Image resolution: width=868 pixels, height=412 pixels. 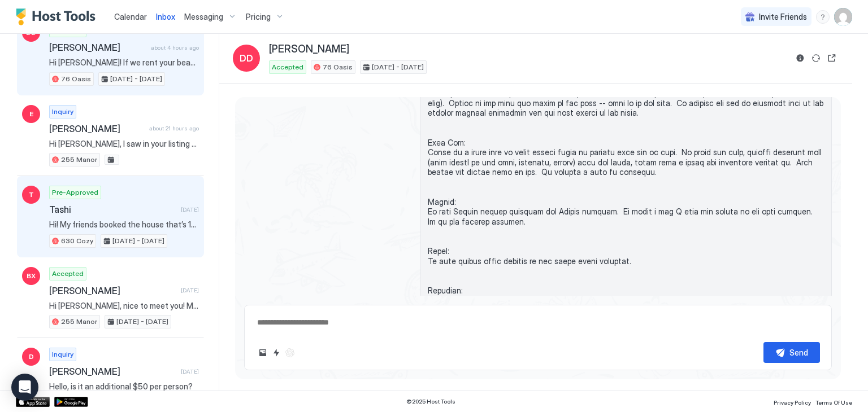 What do you see at coordinates (833, 403) in the screenshot?
I see `span: Terms Of Use` at bounding box center [833, 403].